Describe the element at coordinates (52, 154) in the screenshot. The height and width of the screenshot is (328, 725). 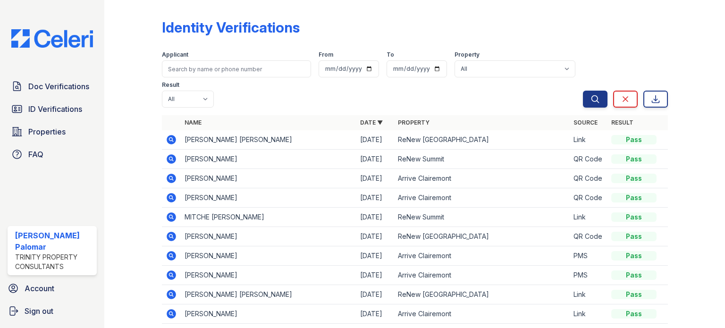
I see `a: FAQ` at that location.